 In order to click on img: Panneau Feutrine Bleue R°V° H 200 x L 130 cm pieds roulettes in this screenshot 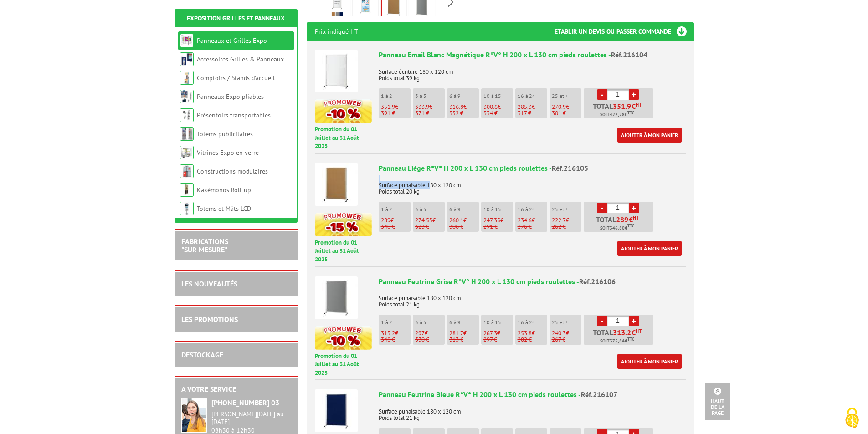, I will do `click(336, 411)`.